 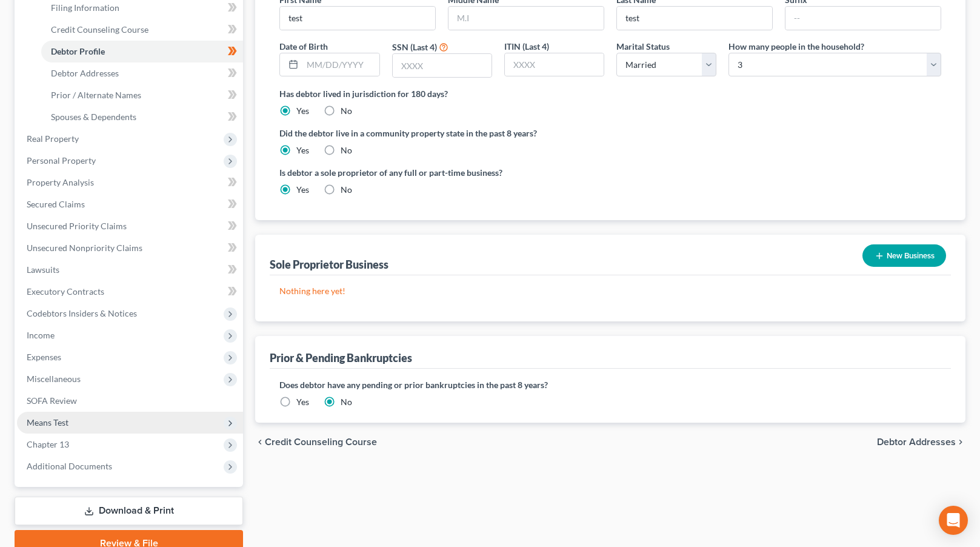 What do you see at coordinates (303, 46) in the screenshot?
I see `label: Date of Birth` at bounding box center [303, 46].